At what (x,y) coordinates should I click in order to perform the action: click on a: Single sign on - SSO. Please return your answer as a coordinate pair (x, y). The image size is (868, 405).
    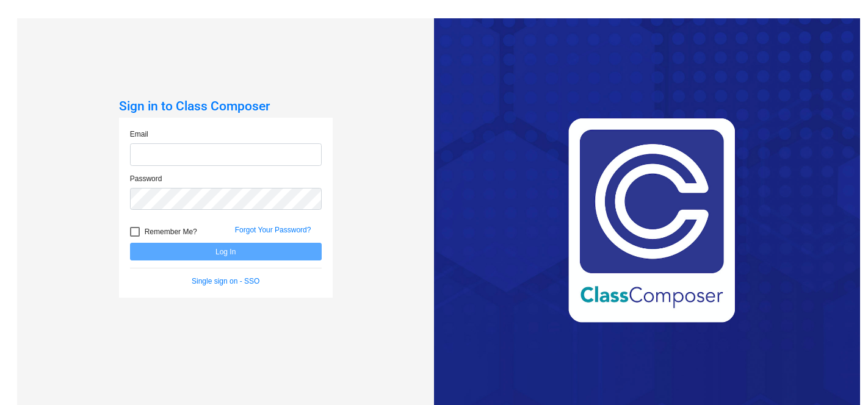
    Looking at the image, I should click on (225, 281).